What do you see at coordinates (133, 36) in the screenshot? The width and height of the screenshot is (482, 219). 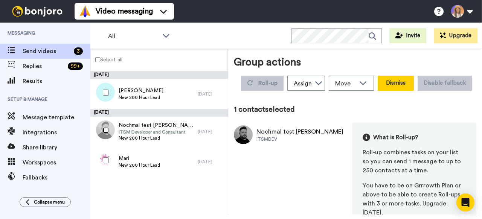 I see `span: All` at bounding box center [133, 36].